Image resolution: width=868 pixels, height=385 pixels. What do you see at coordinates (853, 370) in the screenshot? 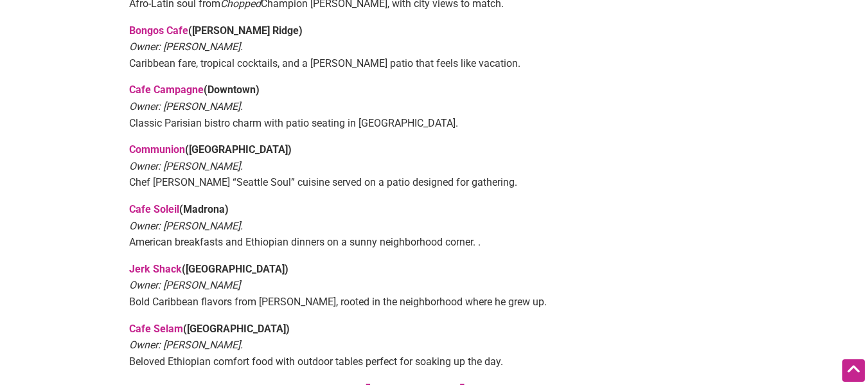
I see `div: Scroll Back to Top` at bounding box center [853, 370].